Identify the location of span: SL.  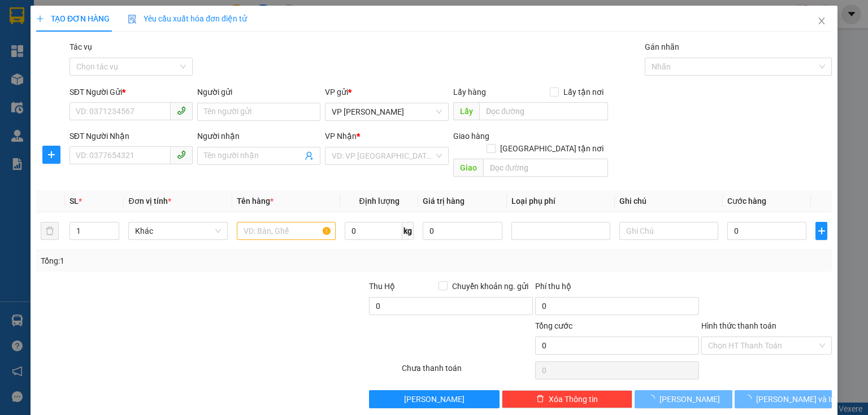
(74, 201).